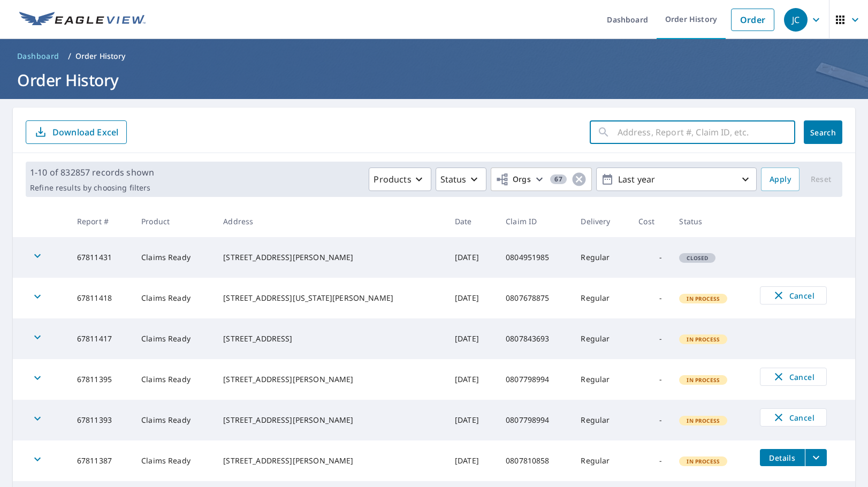 This screenshot has height=487, width=868. Describe the element at coordinates (541, 180) in the screenshot. I see `button: Orgs67` at that location.